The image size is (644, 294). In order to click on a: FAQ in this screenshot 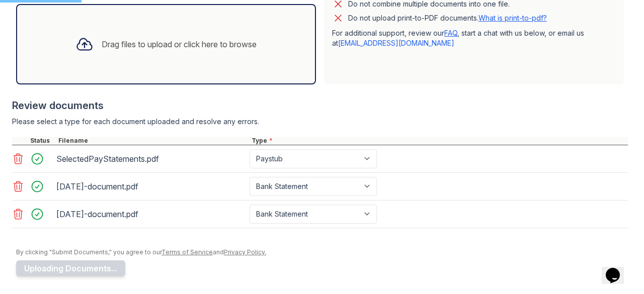, I will do `click(451, 32)`.